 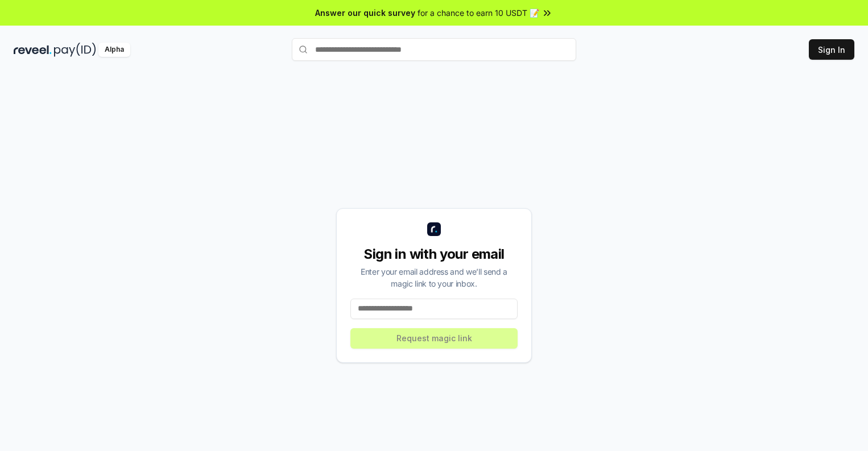 I want to click on span: for a chance to earn 10 USDT 📝, so click(x=479, y=13).